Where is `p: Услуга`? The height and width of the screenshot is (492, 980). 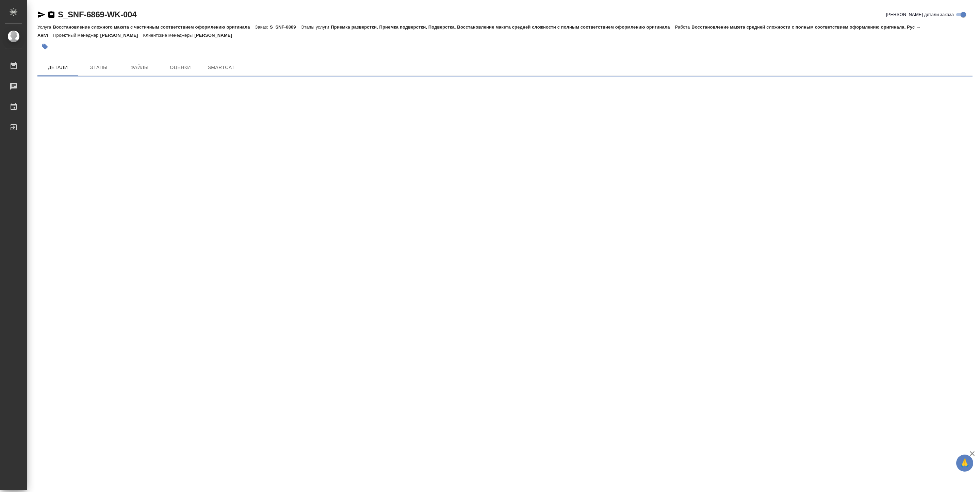 p: Услуга is located at coordinates (45, 27).